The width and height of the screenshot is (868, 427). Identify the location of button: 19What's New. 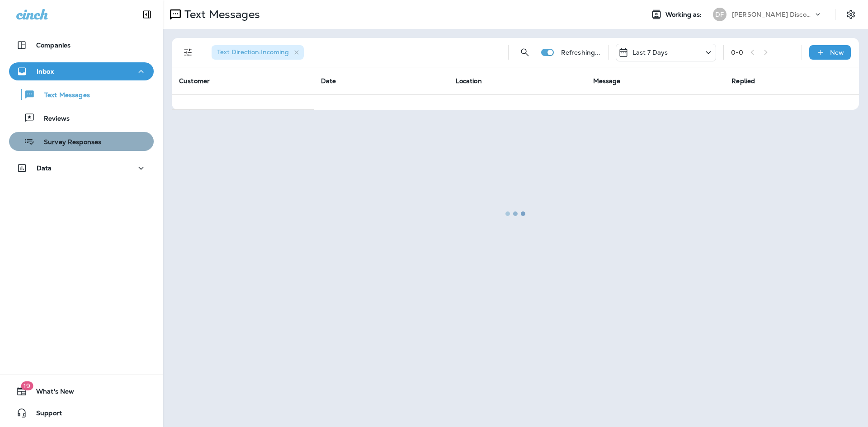
(81, 391).